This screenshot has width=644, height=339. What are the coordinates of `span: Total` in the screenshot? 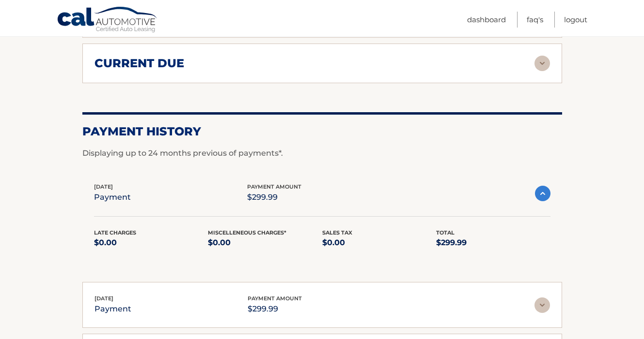 It's located at (445, 233).